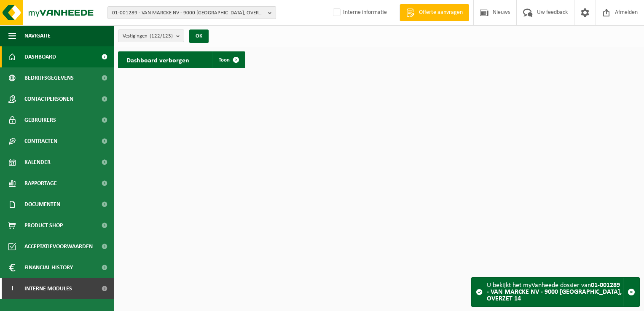 This screenshot has height=311, width=644. I want to click on span: Offerte aanvragen, so click(441, 13).